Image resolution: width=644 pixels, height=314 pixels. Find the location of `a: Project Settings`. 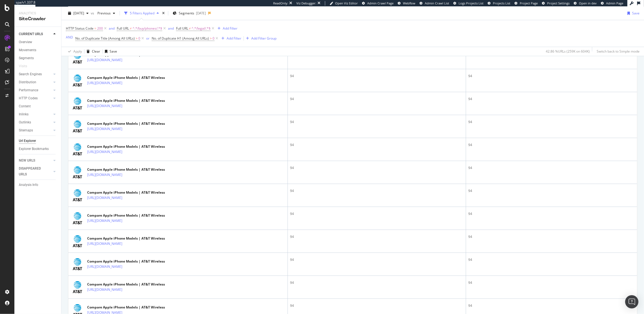

a: Project Settings is located at coordinates (556, 4).